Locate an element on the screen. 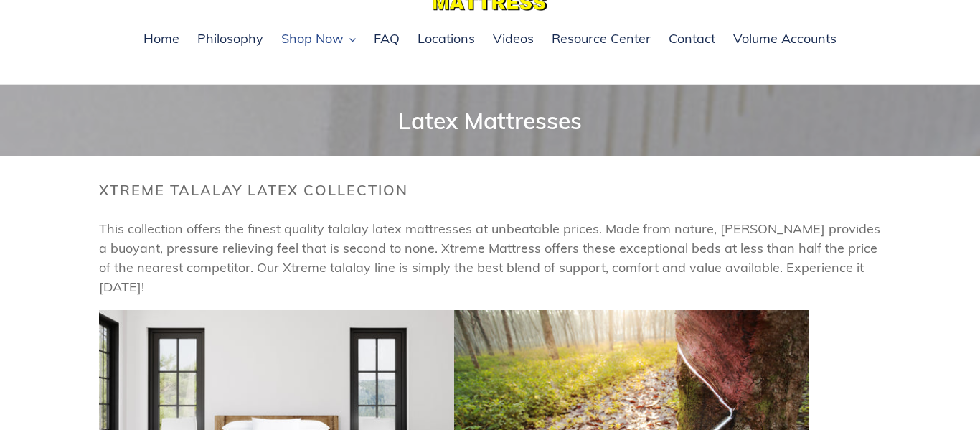 Image resolution: width=980 pixels, height=430 pixels. span: Volume Accounts is located at coordinates (785, 39).